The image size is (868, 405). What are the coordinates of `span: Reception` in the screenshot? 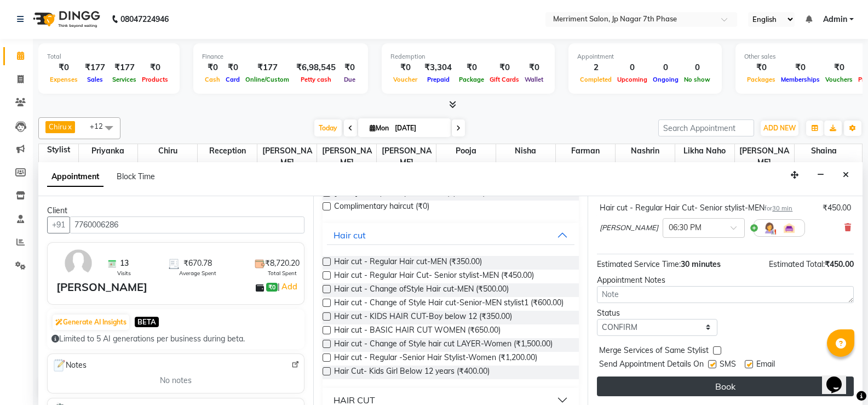 It's located at (227, 150).